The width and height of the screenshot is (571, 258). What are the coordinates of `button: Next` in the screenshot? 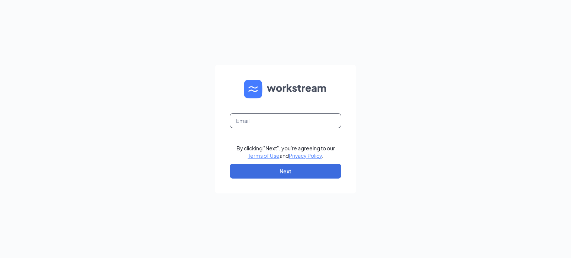 It's located at (285, 171).